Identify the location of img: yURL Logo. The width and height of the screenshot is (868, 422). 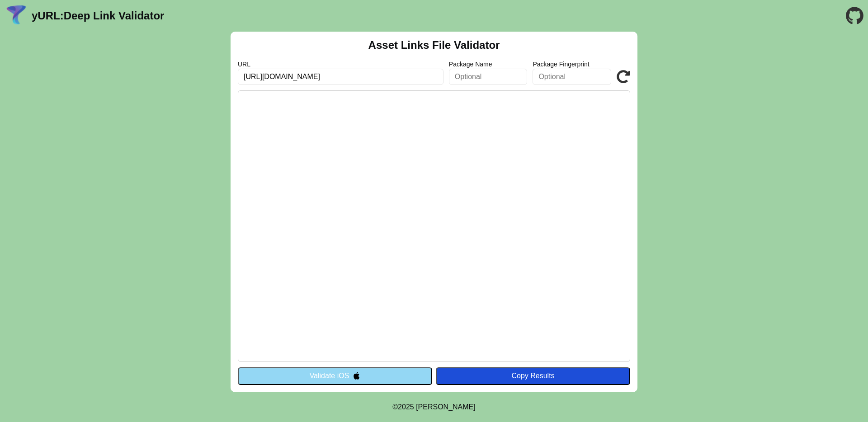
(16, 16).